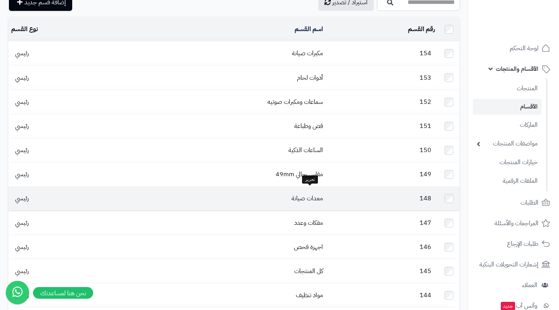 Image resolution: width=559 pixels, height=310 pixels. What do you see at coordinates (308, 247) in the screenshot?
I see `a: اجهزة فحص` at bounding box center [308, 247].